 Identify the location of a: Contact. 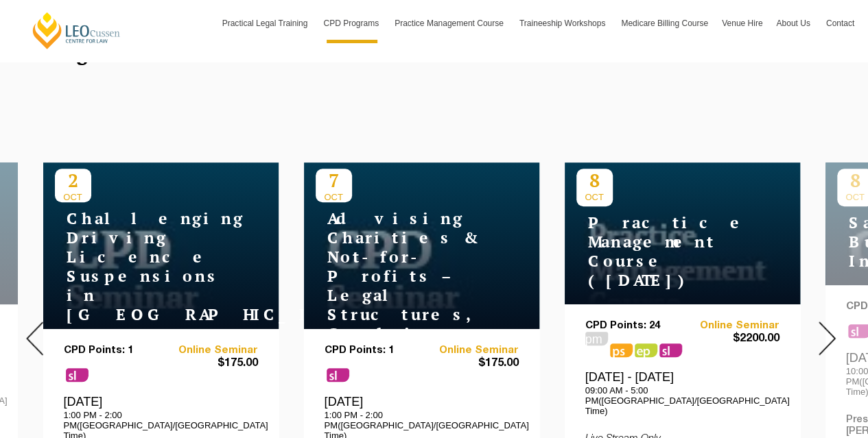
(840, 23).